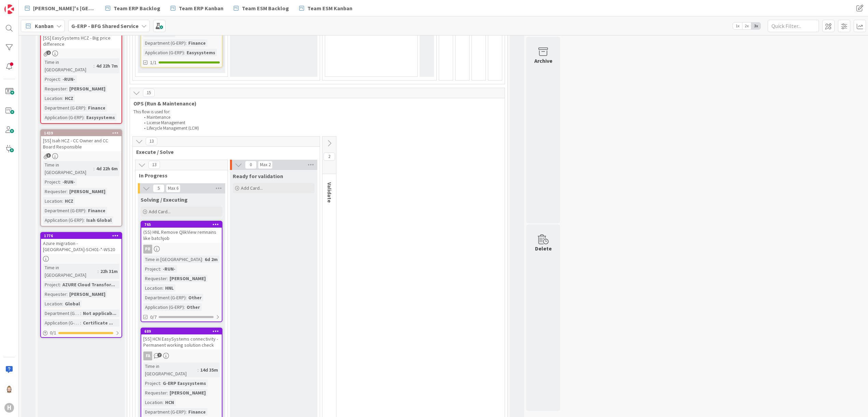 The image size is (868, 417). I want to click on div: HNL, so click(169, 288).